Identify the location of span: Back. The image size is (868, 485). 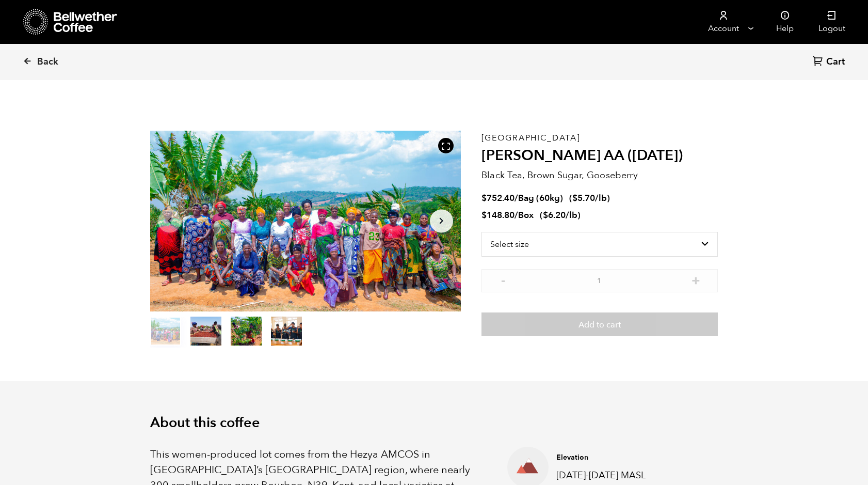
(48, 62).